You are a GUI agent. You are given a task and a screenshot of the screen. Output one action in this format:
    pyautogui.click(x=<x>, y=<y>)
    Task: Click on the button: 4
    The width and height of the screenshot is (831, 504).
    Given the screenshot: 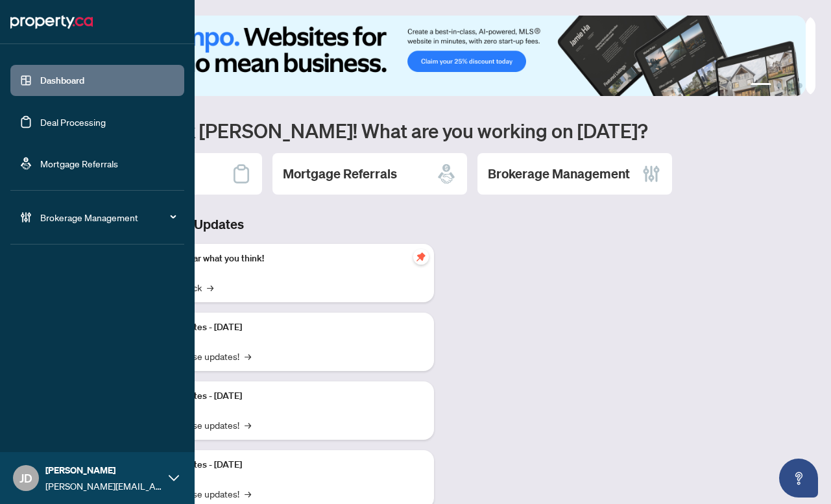 What is the action you would take?
    pyautogui.click(x=800, y=85)
    